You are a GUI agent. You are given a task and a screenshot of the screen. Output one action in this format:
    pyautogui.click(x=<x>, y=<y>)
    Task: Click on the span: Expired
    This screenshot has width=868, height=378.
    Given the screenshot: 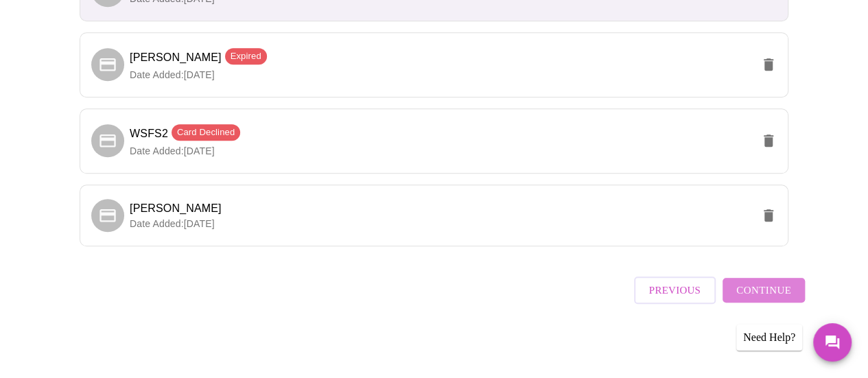 What is the action you would take?
    pyautogui.click(x=246, y=56)
    